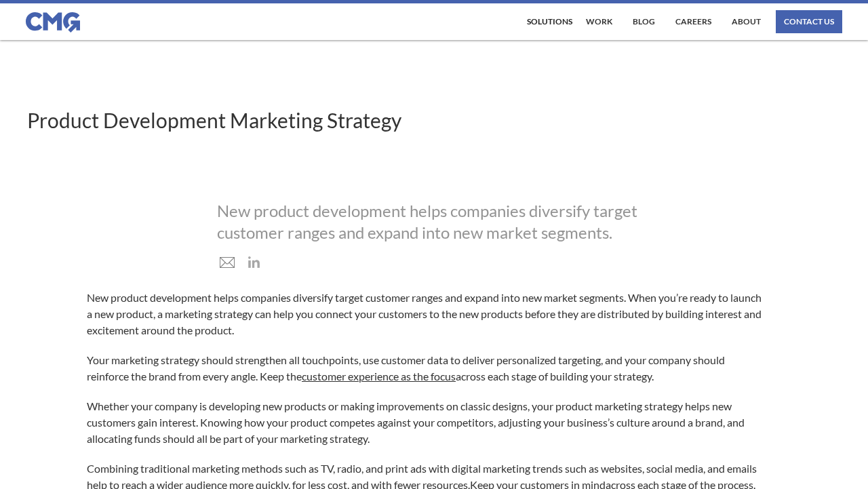 This screenshot has height=489, width=868. Describe the element at coordinates (379, 376) in the screenshot. I see `a: customer experience as the focus` at that location.